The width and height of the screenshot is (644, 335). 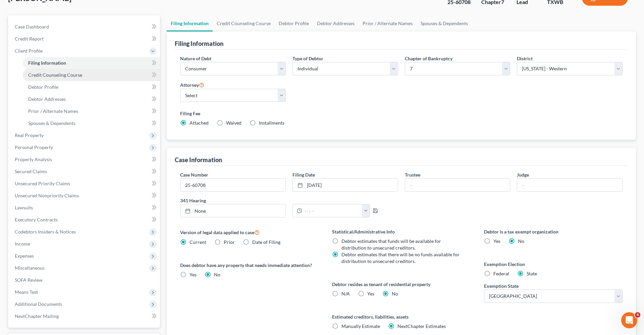 What do you see at coordinates (249, 232) in the screenshot?
I see `label: Version of legal data applied to case` at bounding box center [249, 232].